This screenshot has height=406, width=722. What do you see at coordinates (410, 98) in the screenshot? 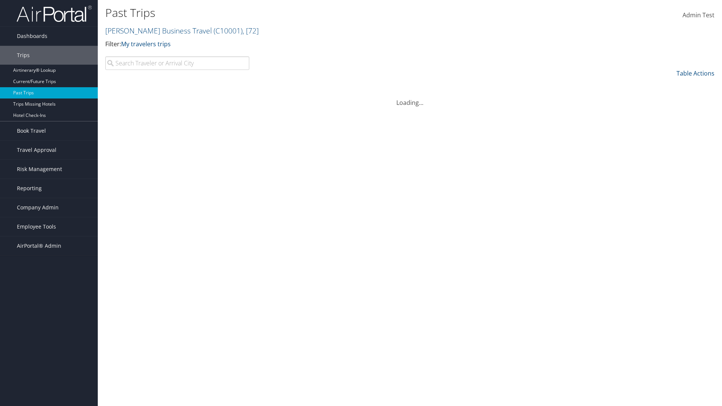
I see `div: Loading...` at bounding box center [410, 98].